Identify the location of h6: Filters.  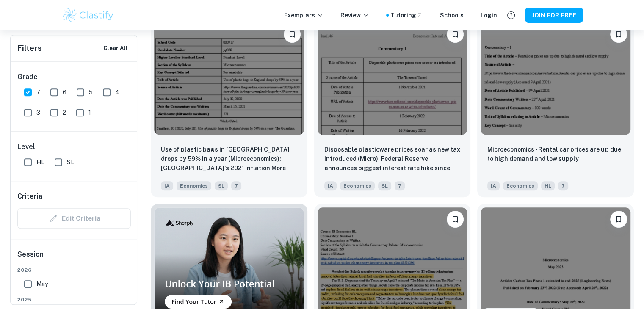
(29, 48).